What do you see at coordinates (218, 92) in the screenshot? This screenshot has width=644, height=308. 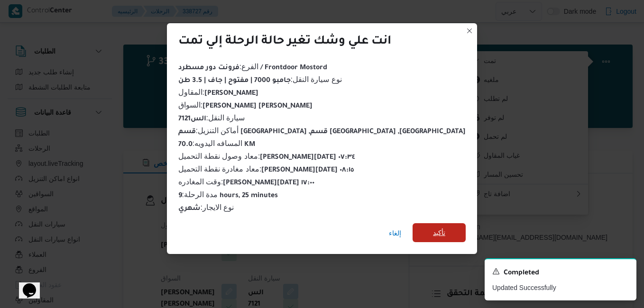 I see `span: المقاول :` at bounding box center [218, 92].